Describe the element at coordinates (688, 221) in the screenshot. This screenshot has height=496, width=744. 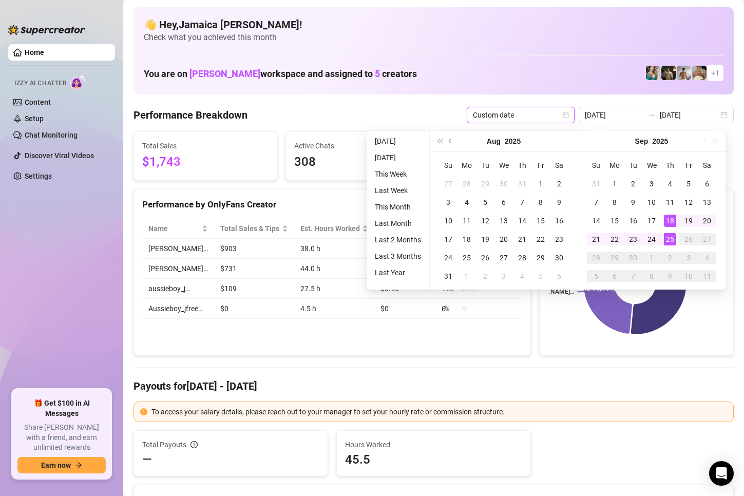
I see `td: 2025-09-19` at that location.